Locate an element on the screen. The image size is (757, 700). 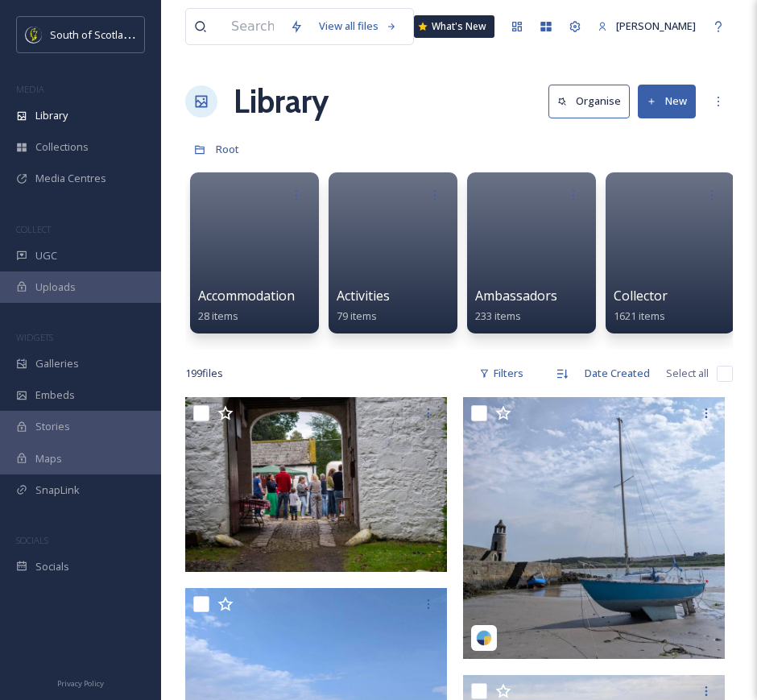
span: Select all is located at coordinates (688, 373).